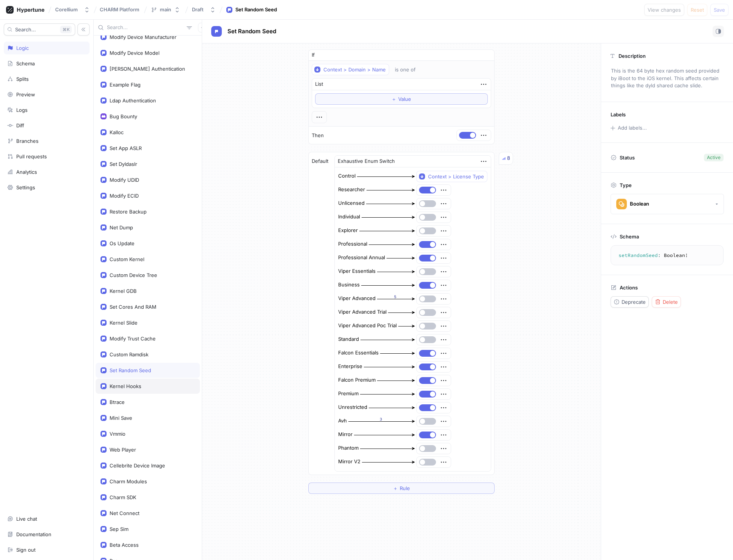 Image resolution: width=733 pixels, height=560 pixels. What do you see at coordinates (25, 64) in the screenshot?
I see `div: Schema` at bounding box center [25, 64].